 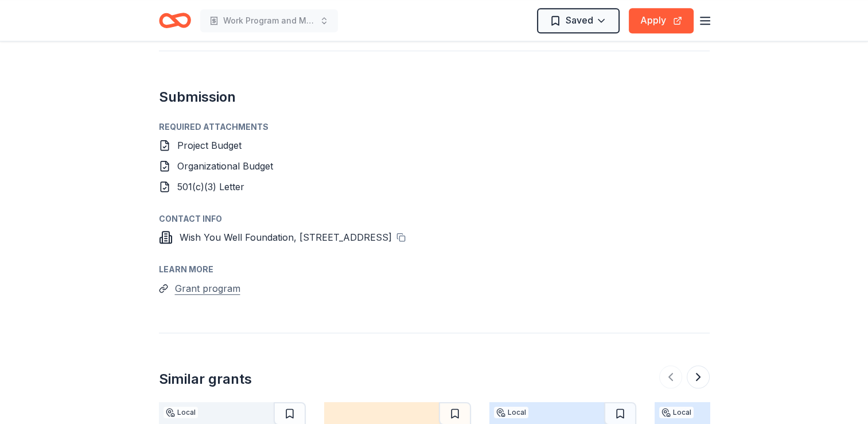 What do you see at coordinates (175, 20) in the screenshot?
I see `a: Home` at bounding box center [175, 20].